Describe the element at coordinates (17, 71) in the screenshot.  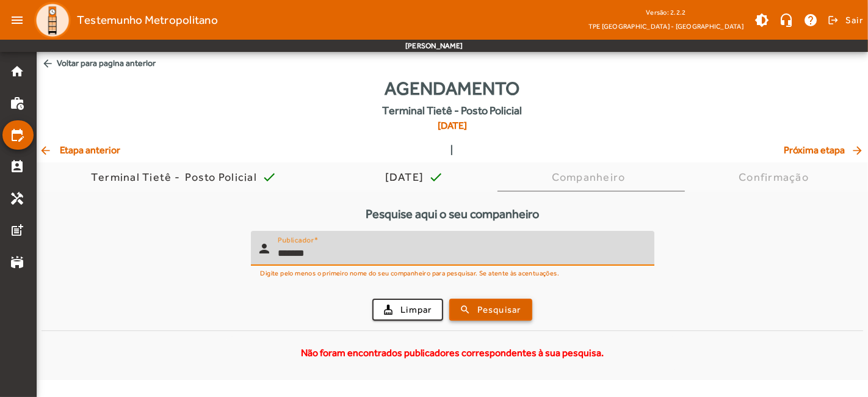
I see `mat-icon: home` at that location.